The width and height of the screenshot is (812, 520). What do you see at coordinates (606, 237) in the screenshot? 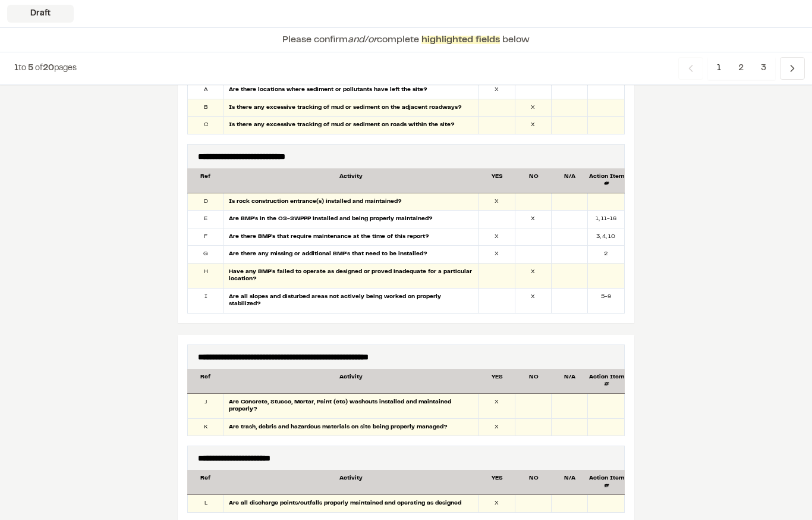
I see `div: 3, 4, 10` at bounding box center [606, 237].